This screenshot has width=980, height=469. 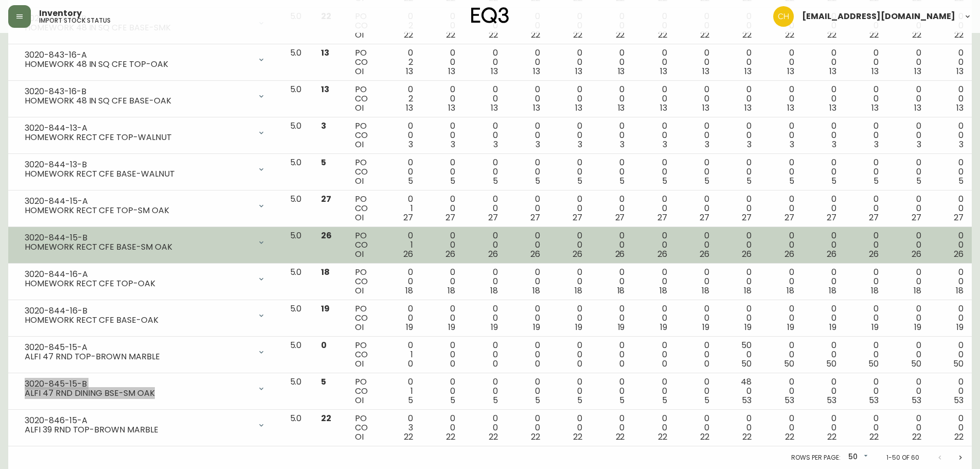 What do you see at coordinates (138, 201) in the screenshot?
I see `div: 3020-844-15-A` at bounding box center [138, 201].